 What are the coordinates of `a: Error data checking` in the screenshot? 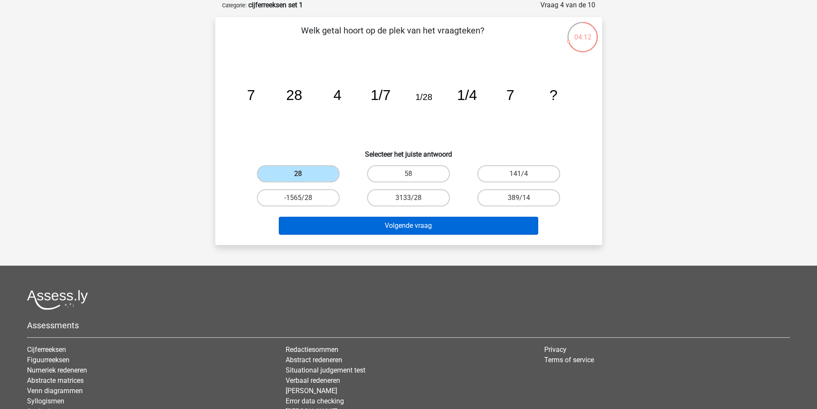 It's located at (315, 400).